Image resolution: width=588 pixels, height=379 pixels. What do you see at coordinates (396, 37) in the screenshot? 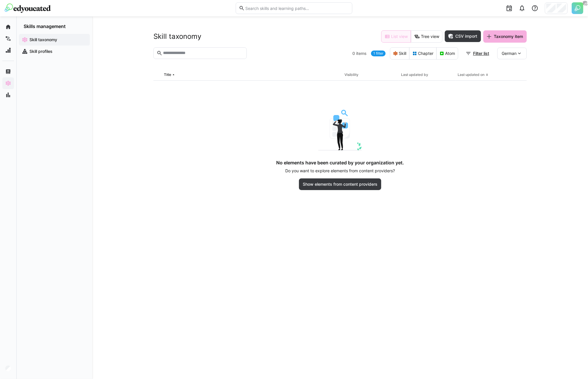
I see `eds-button-option: List view` at bounding box center [396, 37].